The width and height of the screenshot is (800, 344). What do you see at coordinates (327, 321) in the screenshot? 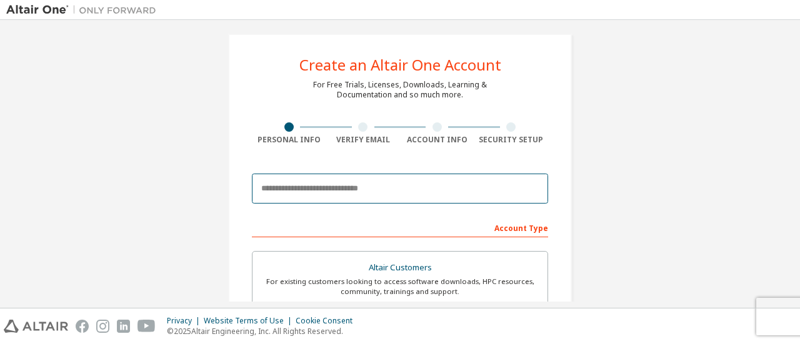
I see `div: Cookie Consent` at bounding box center [327, 321].